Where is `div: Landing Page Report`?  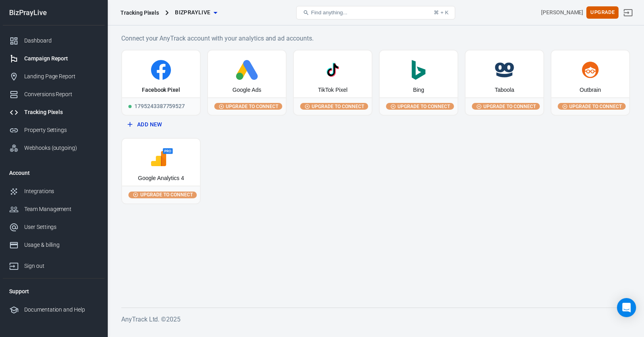 div: Landing Page Report is located at coordinates (61, 76).